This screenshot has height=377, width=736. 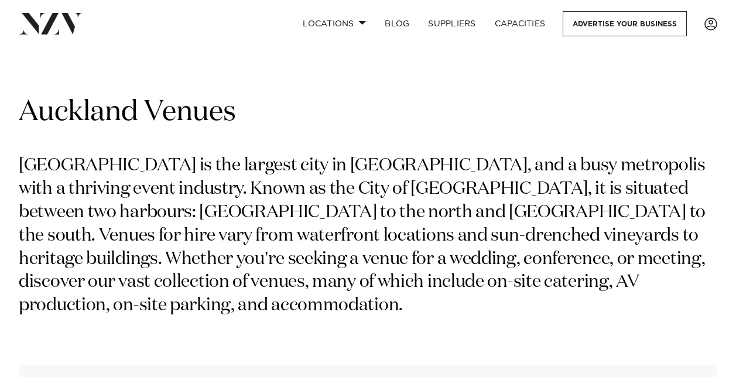 What do you see at coordinates (368, 112) in the screenshot?
I see `h1: Auckland Venues` at bounding box center [368, 112].